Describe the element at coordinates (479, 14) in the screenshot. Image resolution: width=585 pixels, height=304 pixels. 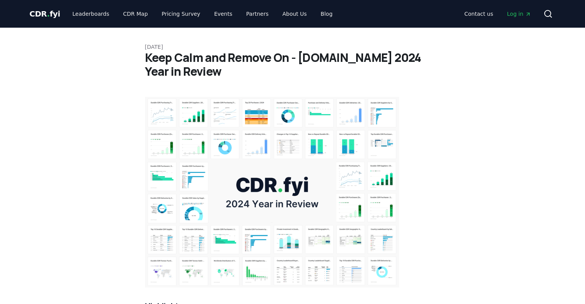
I see `a: Contact us` at that location.